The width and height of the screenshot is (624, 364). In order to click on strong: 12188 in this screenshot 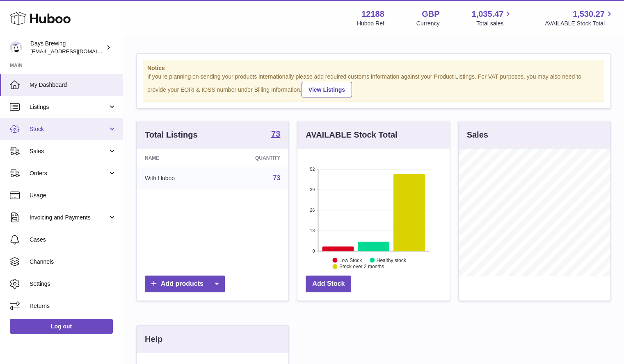, I will do `click(373, 14)`.